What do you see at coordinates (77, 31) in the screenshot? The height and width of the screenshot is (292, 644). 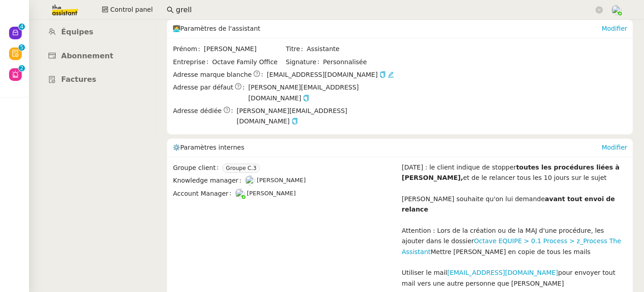 I see `span: Équipes` at bounding box center [77, 31].